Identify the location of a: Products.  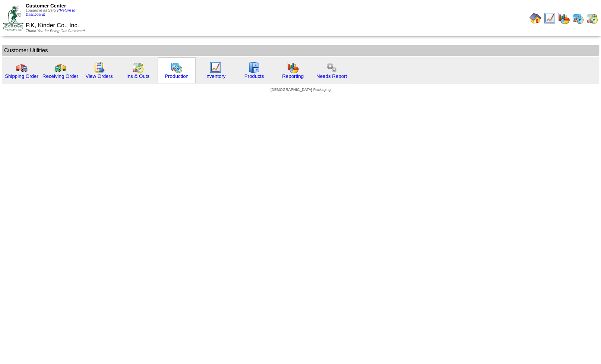
(254, 76).